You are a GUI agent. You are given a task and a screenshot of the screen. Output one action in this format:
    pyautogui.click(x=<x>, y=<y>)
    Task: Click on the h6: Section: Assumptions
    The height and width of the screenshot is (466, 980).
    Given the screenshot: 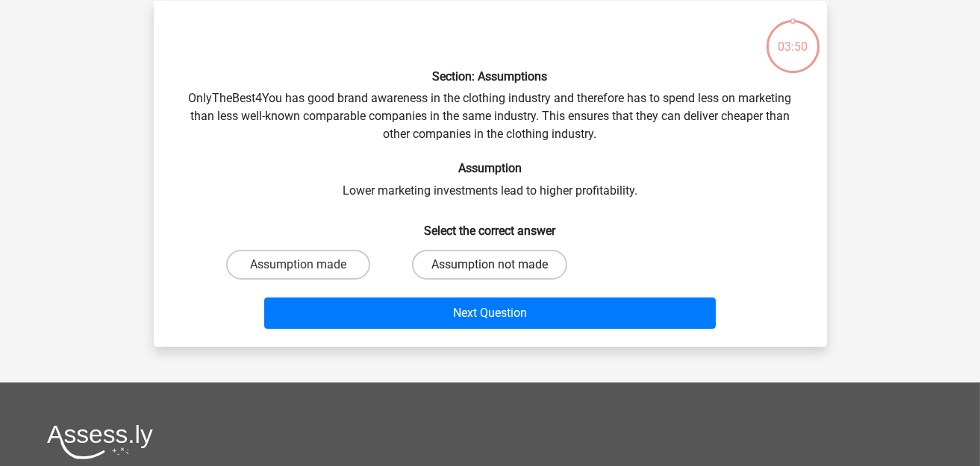 What is the action you would take?
    pyautogui.click(x=490, y=76)
    